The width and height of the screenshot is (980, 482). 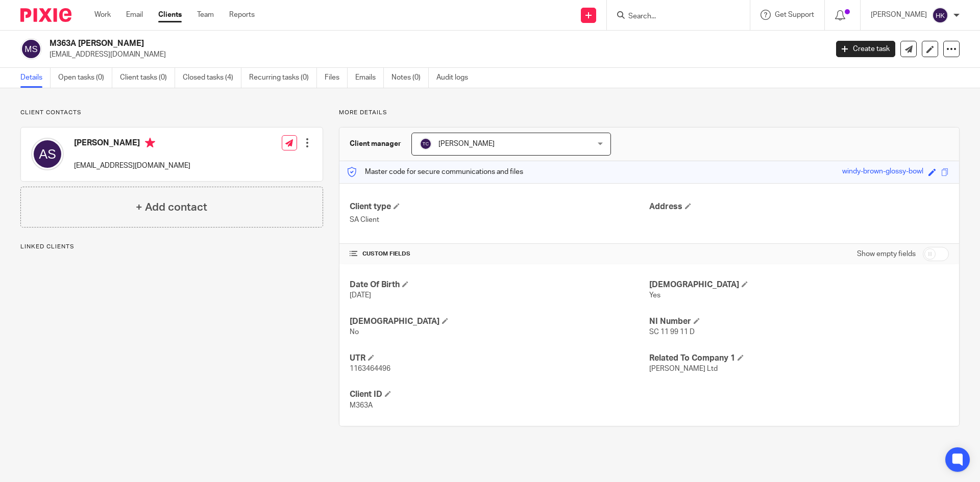 I want to click on h4: Related To Company 1, so click(x=799, y=359).